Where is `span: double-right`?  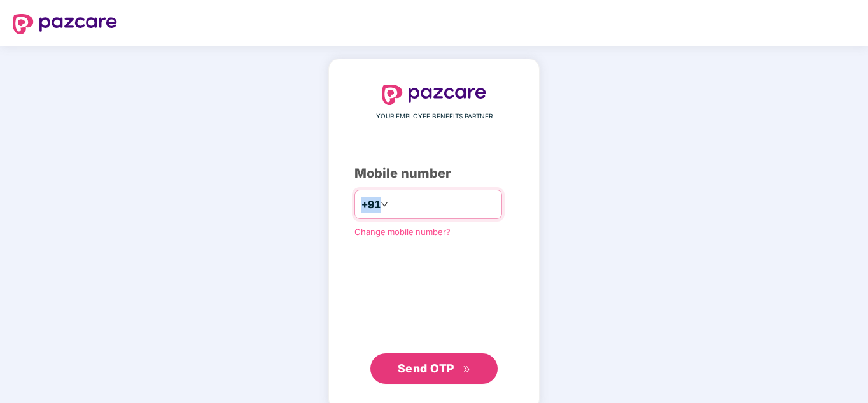 span: double-right is located at coordinates (466, 369).